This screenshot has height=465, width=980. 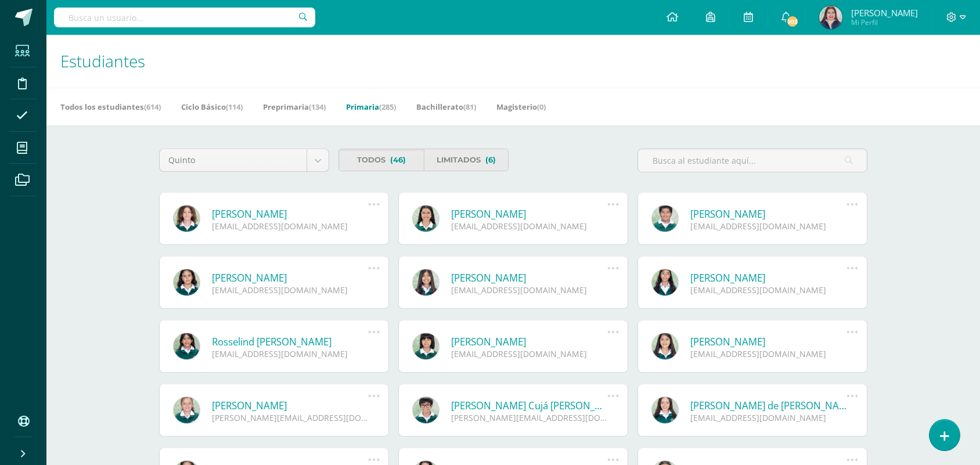 What do you see at coordinates (211, 107) in the screenshot?
I see `a: Ciclo Básico(114)` at bounding box center [211, 107].